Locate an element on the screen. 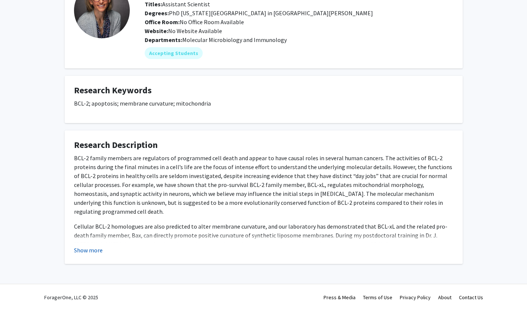 The image size is (527, 310). b: Degrees: is located at coordinates (157, 13).